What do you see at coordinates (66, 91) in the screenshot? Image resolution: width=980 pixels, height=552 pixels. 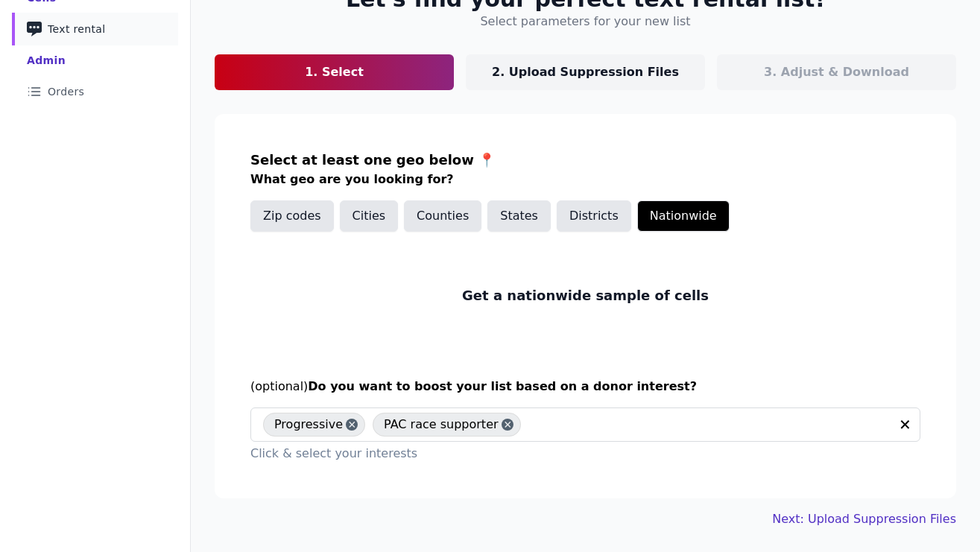 I see `span: Orders` at bounding box center [66, 91].